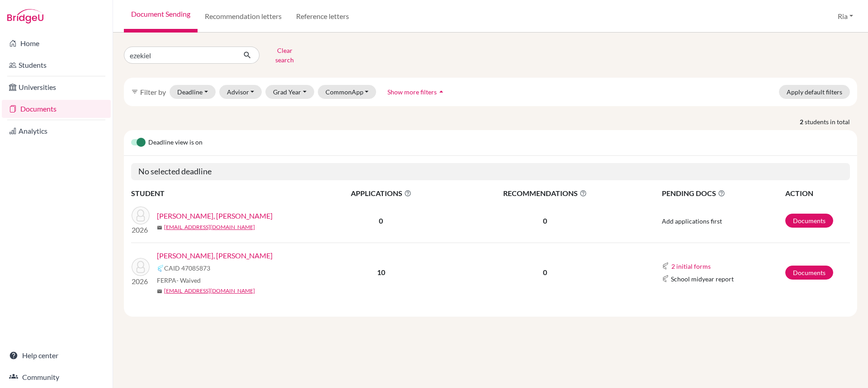 Image resolution: width=868 pixels, height=388 pixels. I want to click on th: STUDENT, so click(221, 193).